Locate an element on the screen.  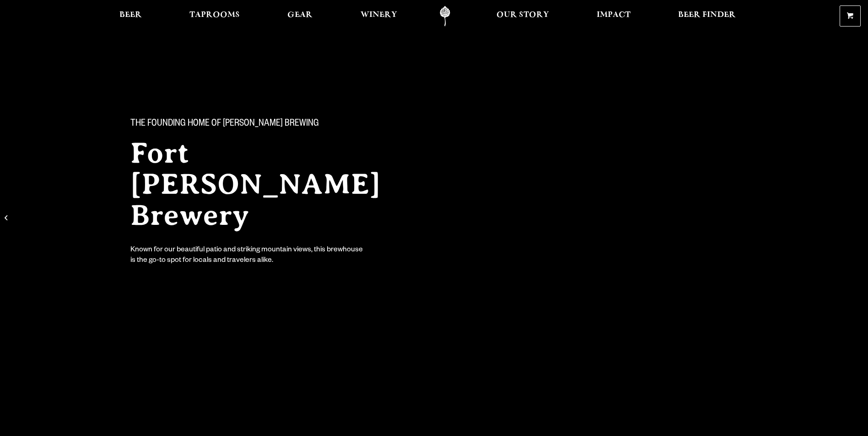
span: Gear is located at coordinates (300, 15).